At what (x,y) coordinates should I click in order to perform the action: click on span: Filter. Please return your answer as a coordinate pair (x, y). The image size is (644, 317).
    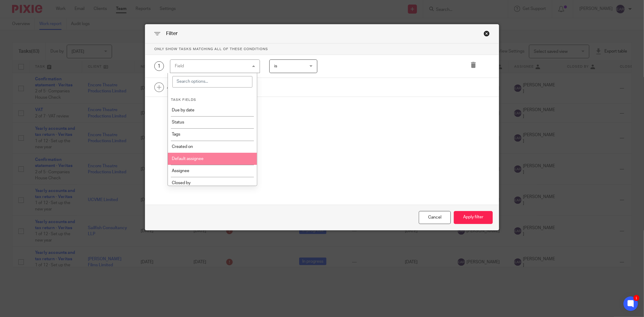
    Looking at the image, I should click on (172, 34).